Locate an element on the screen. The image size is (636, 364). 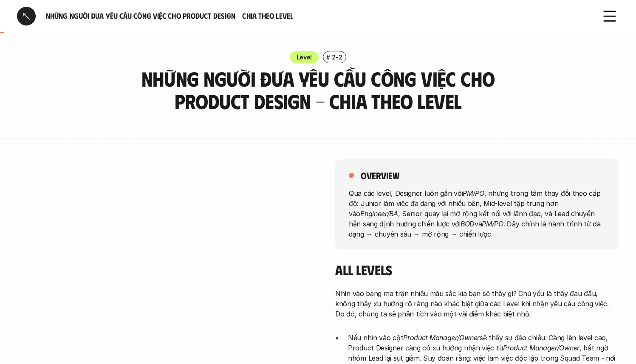
p: Nhìn vào bảng ma trận nhiều màu sắc kia bạn sẽ thấy gì? Chủ yếu là thấy đau đầu, không thấy xu hư... is located at coordinates (477, 304).